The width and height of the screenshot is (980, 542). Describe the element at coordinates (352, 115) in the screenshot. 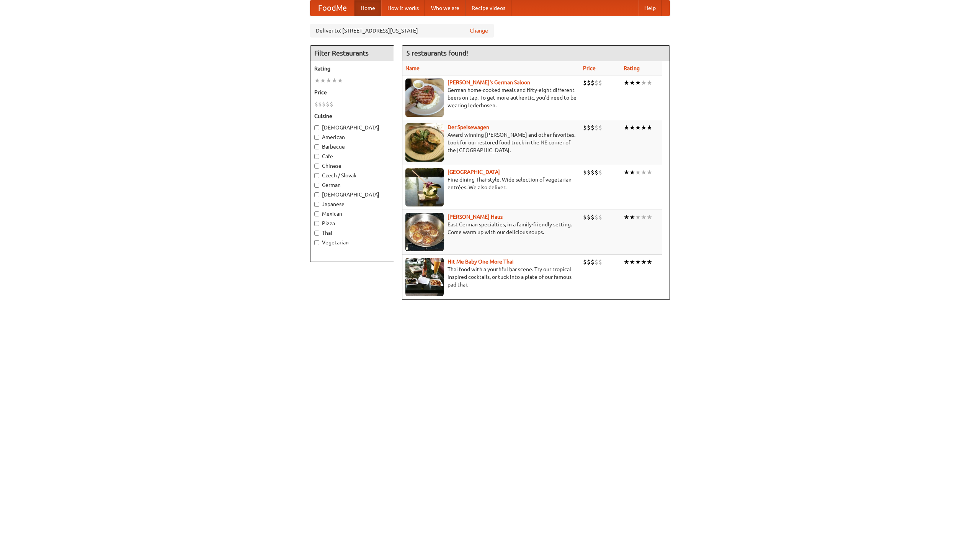

I see `h5: Cuisine` at that location.